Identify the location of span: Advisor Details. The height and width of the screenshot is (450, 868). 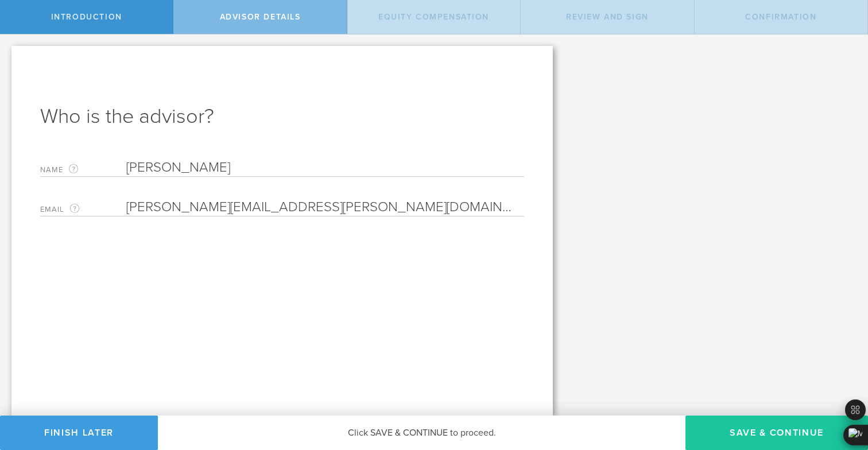
(260, 17).